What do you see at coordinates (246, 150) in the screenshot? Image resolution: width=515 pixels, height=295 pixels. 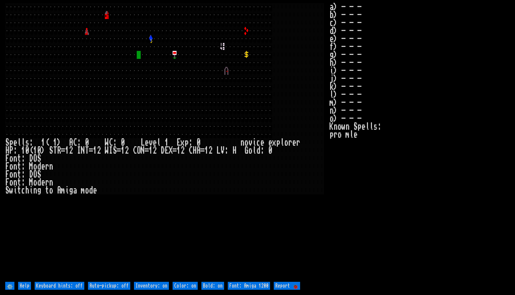 I see `div: G` at bounding box center [246, 150].